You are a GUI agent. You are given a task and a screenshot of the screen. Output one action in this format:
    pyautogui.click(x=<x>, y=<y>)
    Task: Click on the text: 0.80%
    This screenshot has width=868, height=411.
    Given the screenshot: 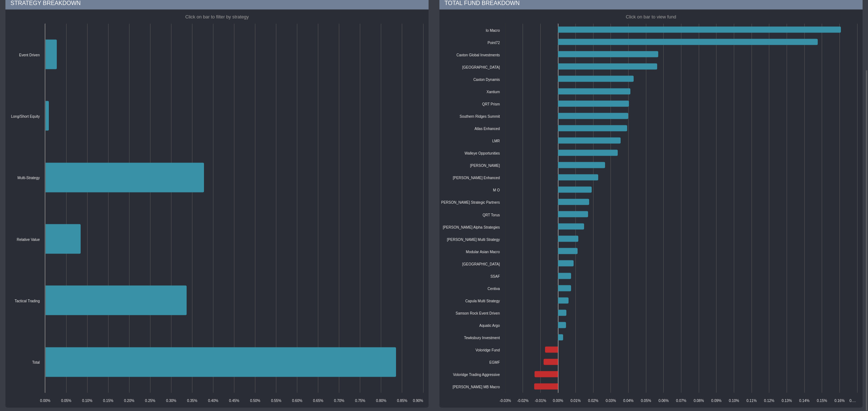 What is the action you would take?
    pyautogui.click(x=381, y=400)
    